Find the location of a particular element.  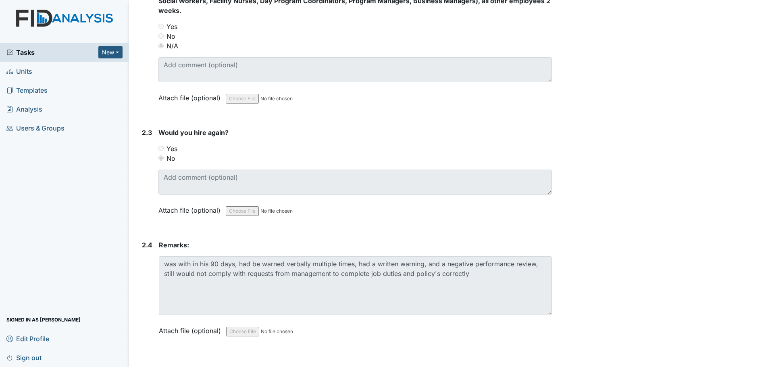

span: Analysis is located at coordinates (24, 109).